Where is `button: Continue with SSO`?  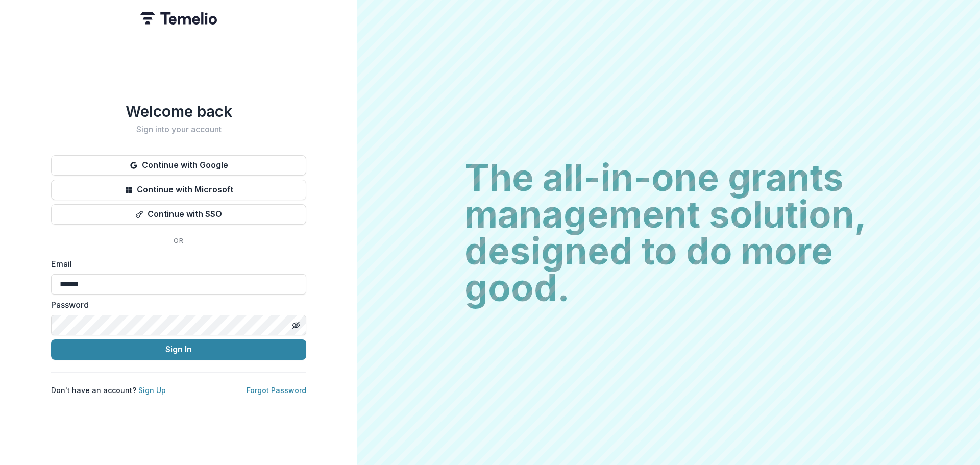
button: Continue with SSO is located at coordinates (179, 215).